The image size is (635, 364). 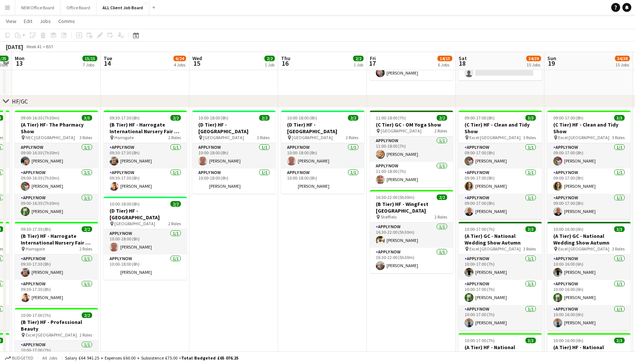 I want to click on span: Mon, so click(x=20, y=58).